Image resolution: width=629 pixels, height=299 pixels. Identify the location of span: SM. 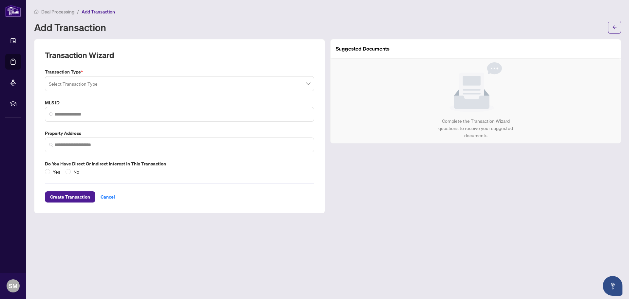
(13, 285).